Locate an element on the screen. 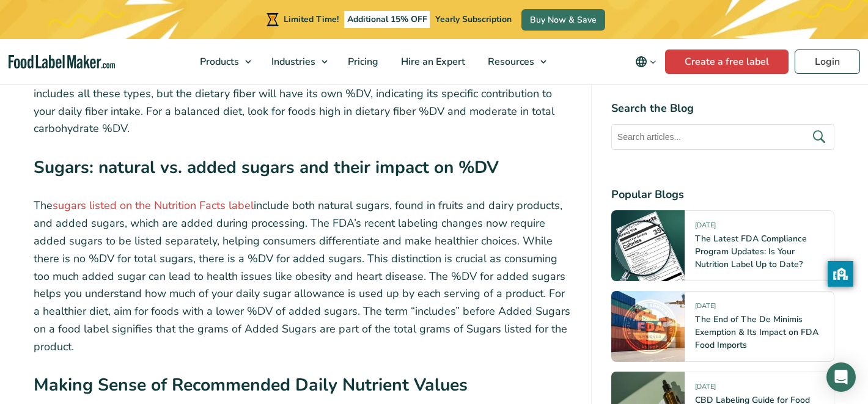  span: Yearly Subscription is located at coordinates (473, 19).